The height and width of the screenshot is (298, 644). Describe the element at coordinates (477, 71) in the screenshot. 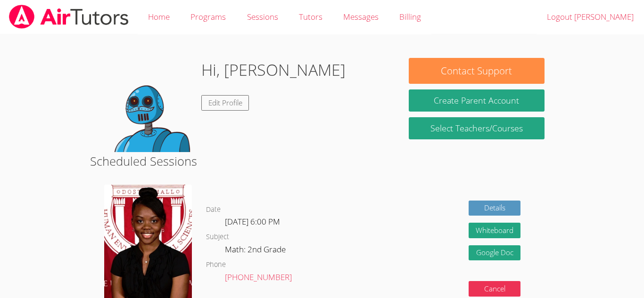

I see `button: Contact Support` at that location.